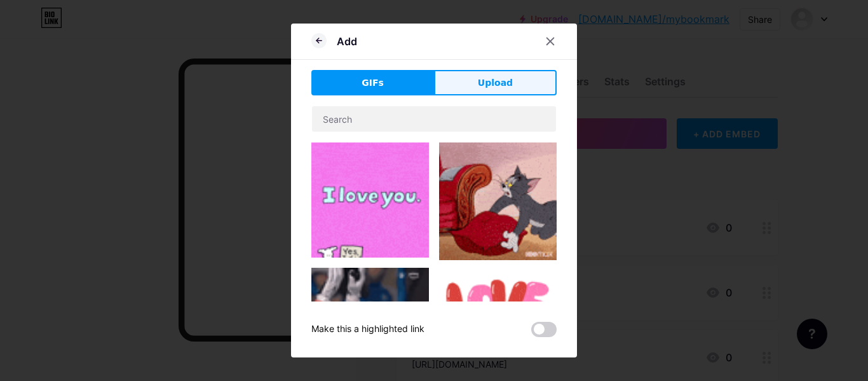 Image resolution: width=868 pixels, height=381 pixels. I want to click on div: Add, so click(347, 42).